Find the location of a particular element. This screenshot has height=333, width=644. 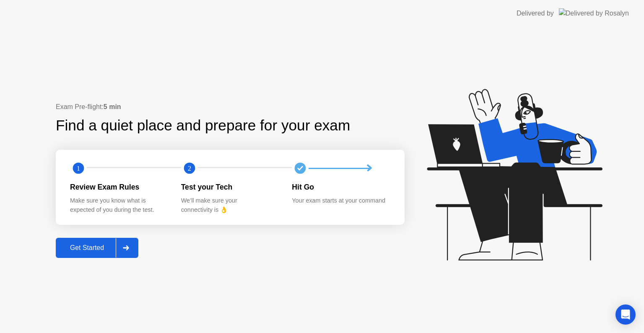

div: Test your Tech is located at coordinates (230, 187).